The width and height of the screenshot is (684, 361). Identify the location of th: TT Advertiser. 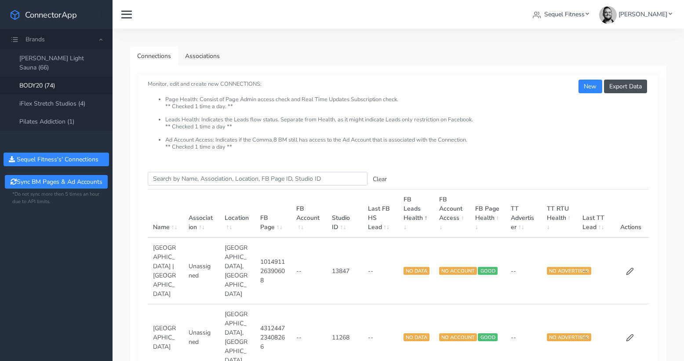
(523, 214).